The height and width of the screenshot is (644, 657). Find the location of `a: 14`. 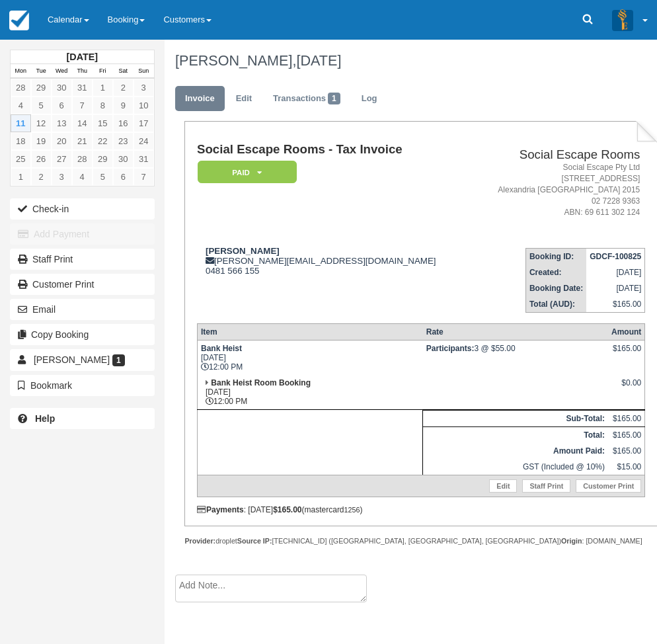

a: 14 is located at coordinates (82, 123).